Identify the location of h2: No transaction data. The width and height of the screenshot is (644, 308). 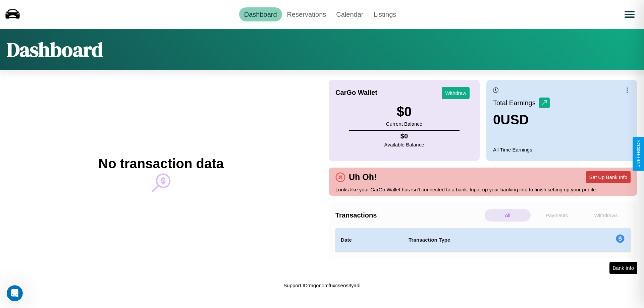
(161, 163).